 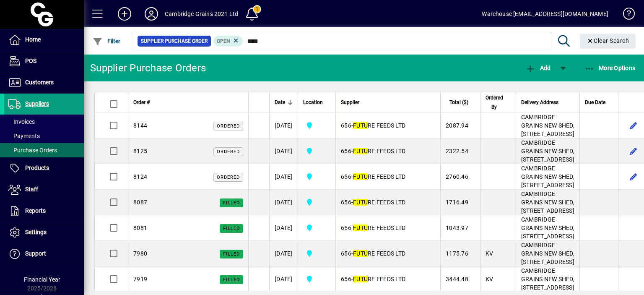 I want to click on span: Open, so click(x=223, y=41).